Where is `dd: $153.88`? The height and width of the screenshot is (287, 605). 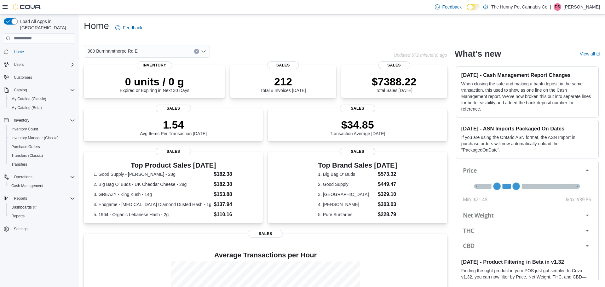
dd: $153.88 is located at coordinates (233, 194).